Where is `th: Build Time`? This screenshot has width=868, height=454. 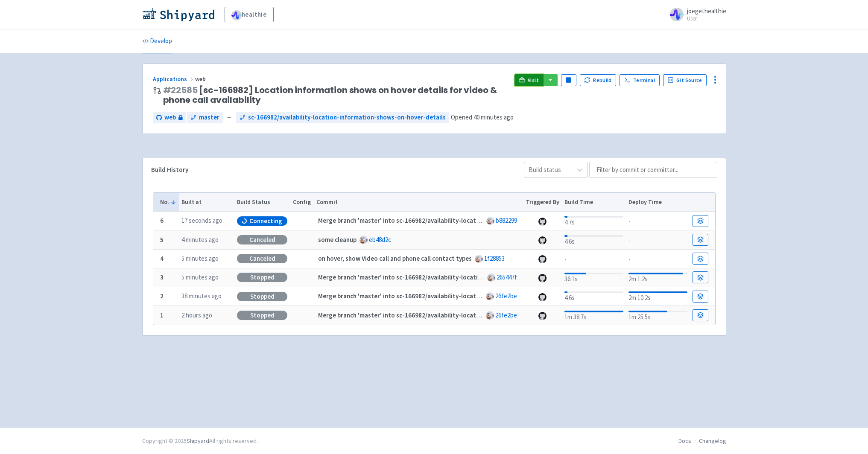 th: Build Time is located at coordinates (594, 202).